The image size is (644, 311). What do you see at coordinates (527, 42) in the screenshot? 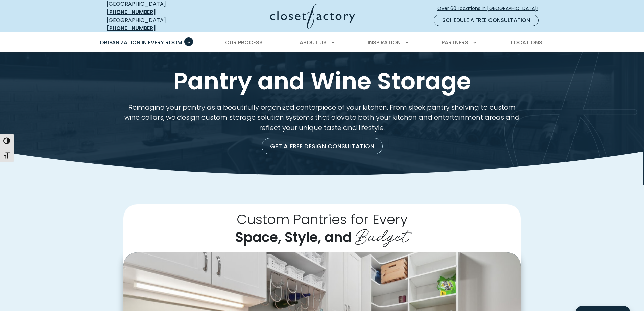
I see `span: Locations` at bounding box center [527, 42].